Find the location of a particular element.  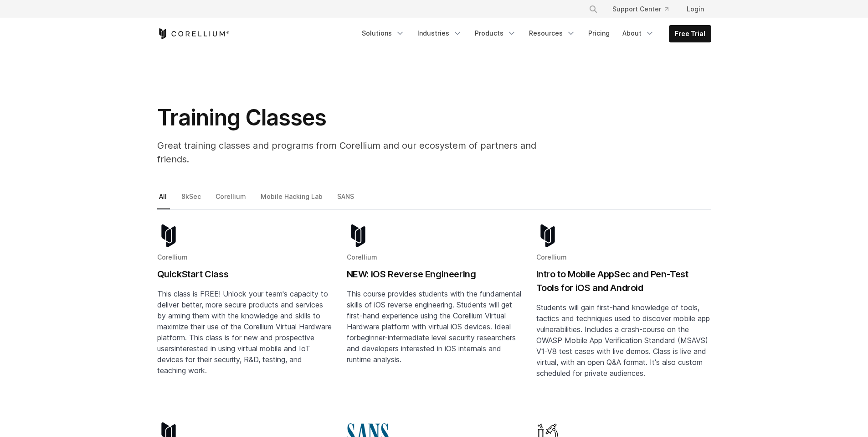

h2: Intro to Mobile AppSec and Pen-Test Tools for iOS and Android is located at coordinates (624, 281).